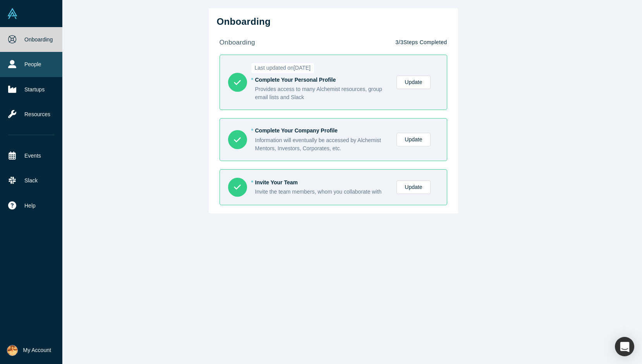 Image resolution: width=642 pixels, height=364 pixels. I want to click on div: Provides access to many Alchemist resources, group email lists and Slack, so click(322, 93).